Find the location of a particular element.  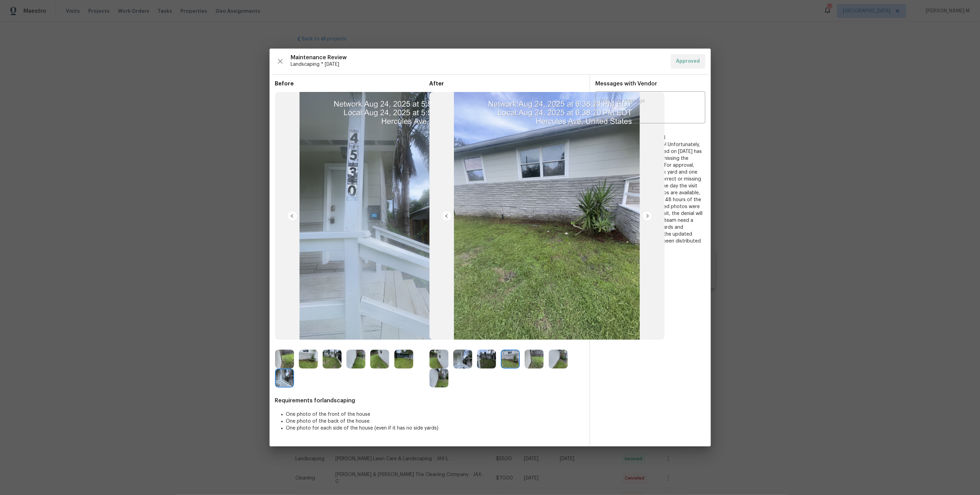

span: Before is located at coordinates (353, 84).